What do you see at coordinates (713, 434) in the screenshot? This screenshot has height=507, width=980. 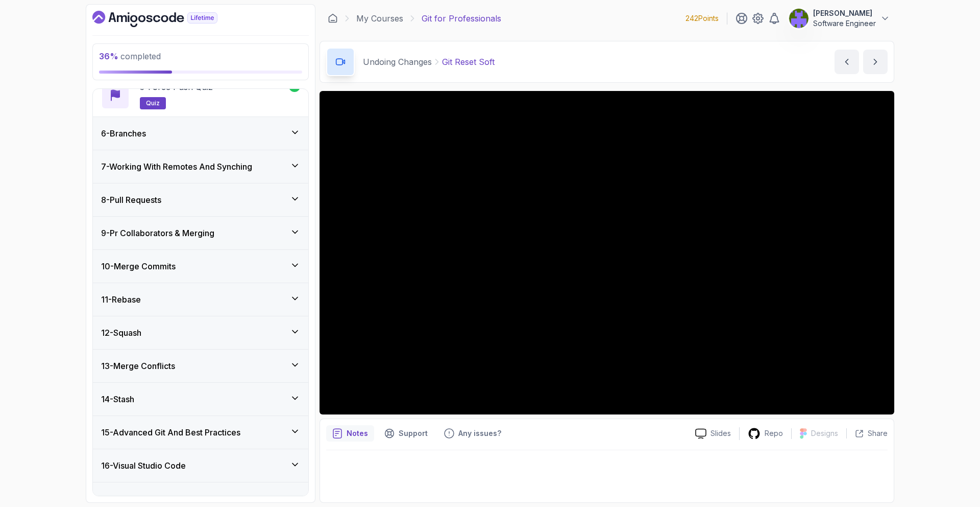 I see `a: Slides` at bounding box center [713, 434].